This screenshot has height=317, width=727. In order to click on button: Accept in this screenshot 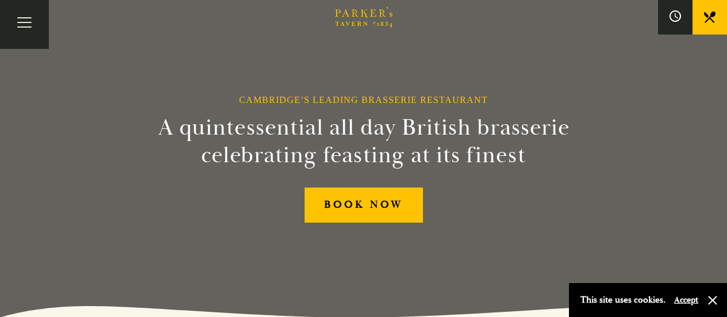, I will do `click(687, 300)`.